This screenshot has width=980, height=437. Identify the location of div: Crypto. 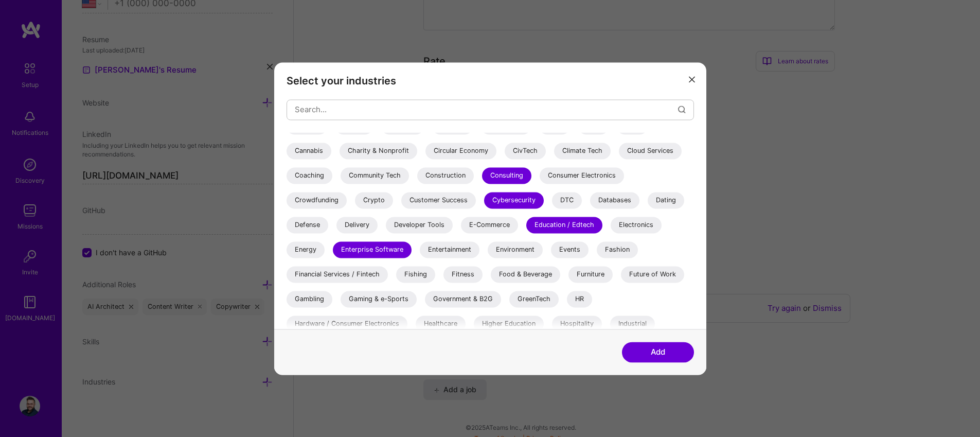
(374, 200).